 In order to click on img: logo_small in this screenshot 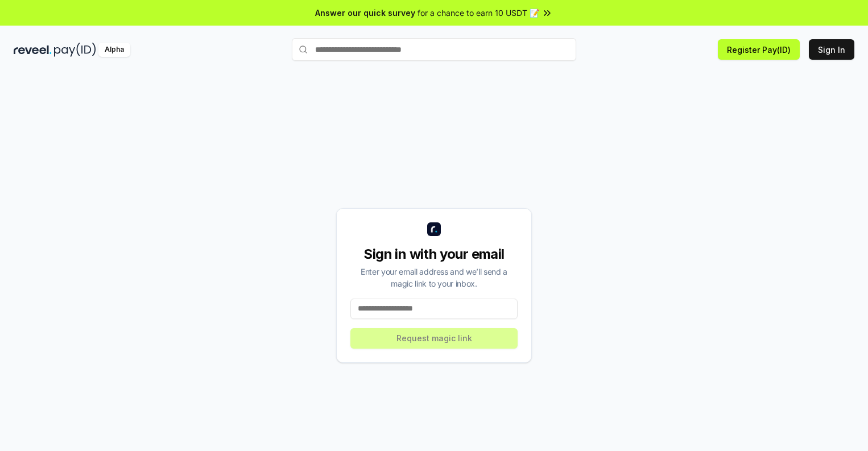, I will do `click(434, 229)`.